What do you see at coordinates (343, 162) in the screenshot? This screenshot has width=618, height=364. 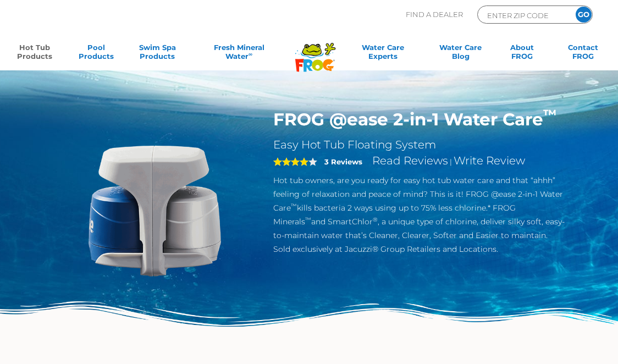 I see `strong: 3 Reviews` at bounding box center [343, 162].